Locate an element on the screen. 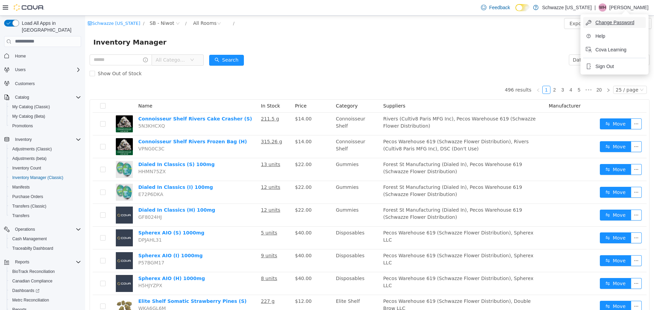 The width and height of the screenshot is (654, 310). span: WKA6GL6M is located at coordinates (67, 293).